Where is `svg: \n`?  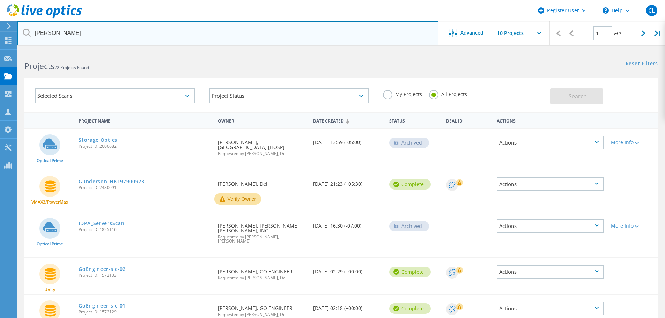 svg: \n is located at coordinates (605, 10).